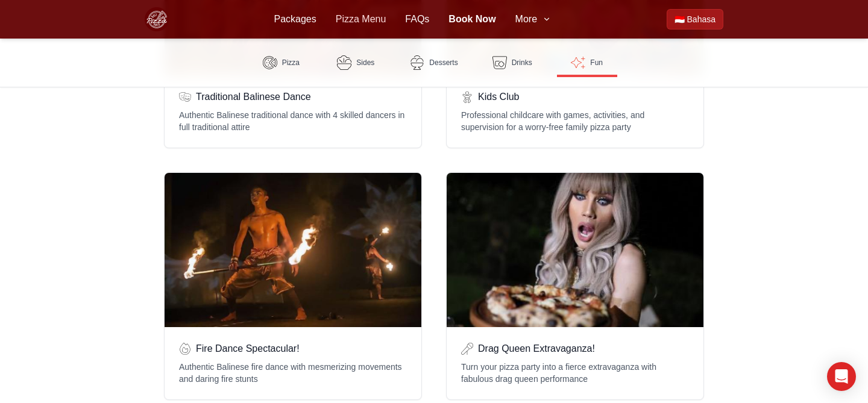 Image resolution: width=868 pixels, height=403 pixels. Describe the element at coordinates (157, 19) in the screenshot. I see `img: Bali Pizza Party Logo` at that location.